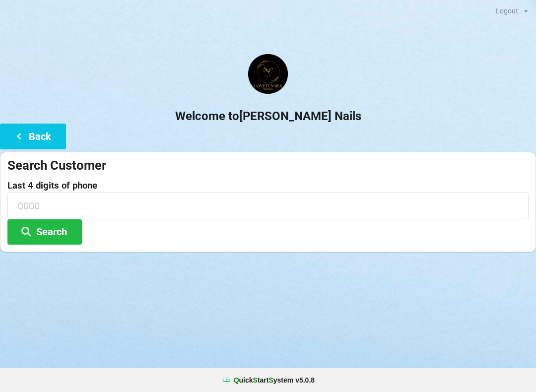  What do you see at coordinates (268, 206) in the screenshot?
I see `input: 0000` at bounding box center [268, 206].